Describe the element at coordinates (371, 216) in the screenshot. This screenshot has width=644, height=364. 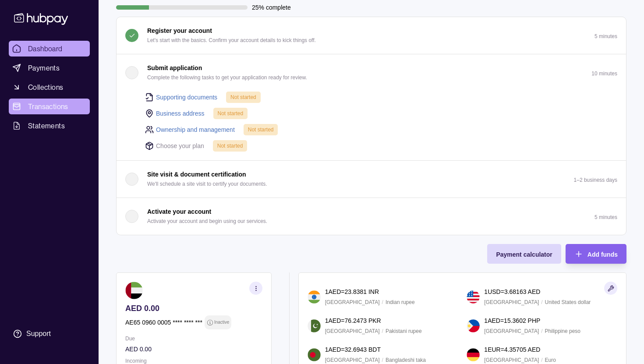
I see `button: Activate your account Activate your account and begin using our services.5 minutes` at that location.